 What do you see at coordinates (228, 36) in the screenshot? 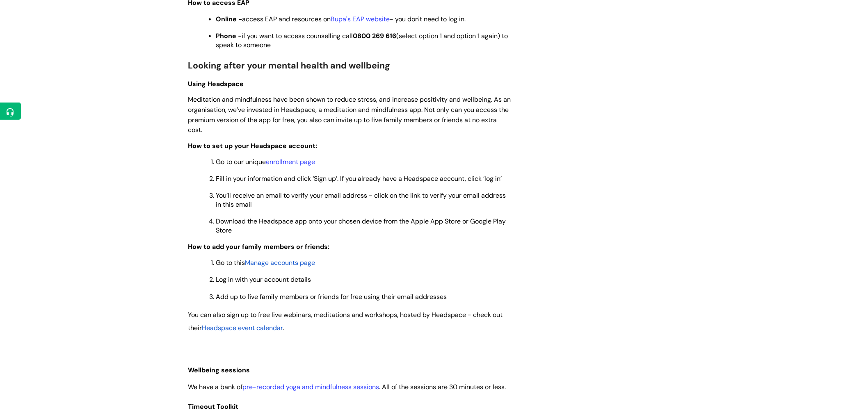
I see `strong: Phone -` at bounding box center [228, 36].